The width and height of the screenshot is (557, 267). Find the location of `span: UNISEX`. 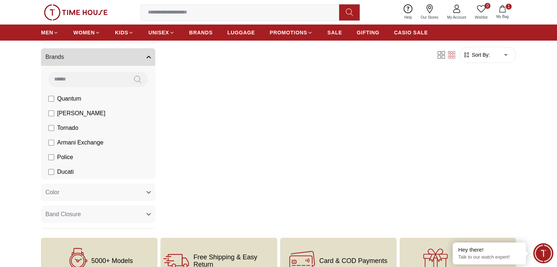

span: UNISEX is located at coordinates (159, 33).